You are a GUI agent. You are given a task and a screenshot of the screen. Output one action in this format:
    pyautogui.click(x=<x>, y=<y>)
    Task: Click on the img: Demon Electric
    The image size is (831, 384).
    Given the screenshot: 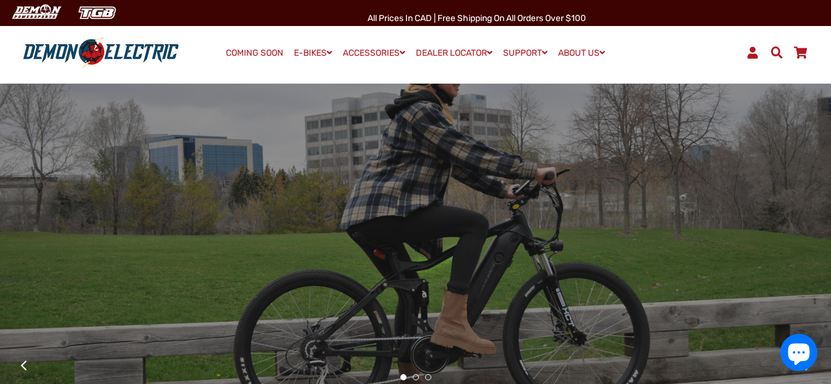 What is the action you would take?
    pyautogui.click(x=36, y=12)
    